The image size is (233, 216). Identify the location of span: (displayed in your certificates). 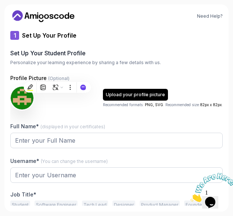
(73, 126).